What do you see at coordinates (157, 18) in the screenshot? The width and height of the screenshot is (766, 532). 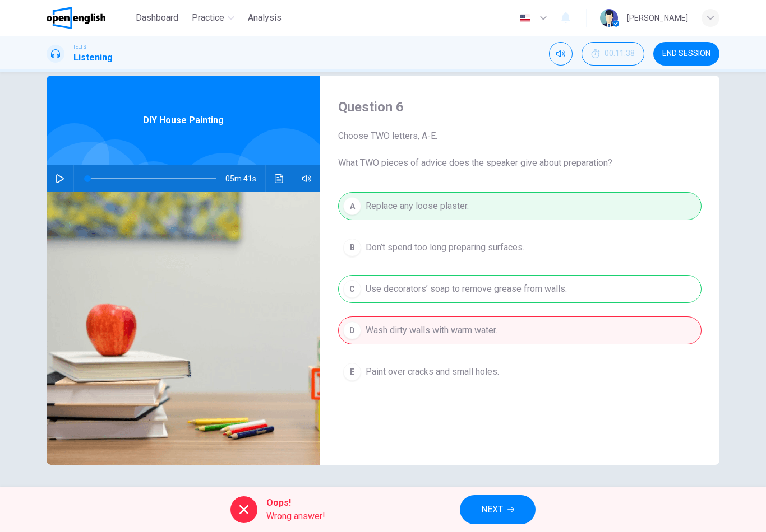 I see `button: Dashboard` at bounding box center [157, 18].